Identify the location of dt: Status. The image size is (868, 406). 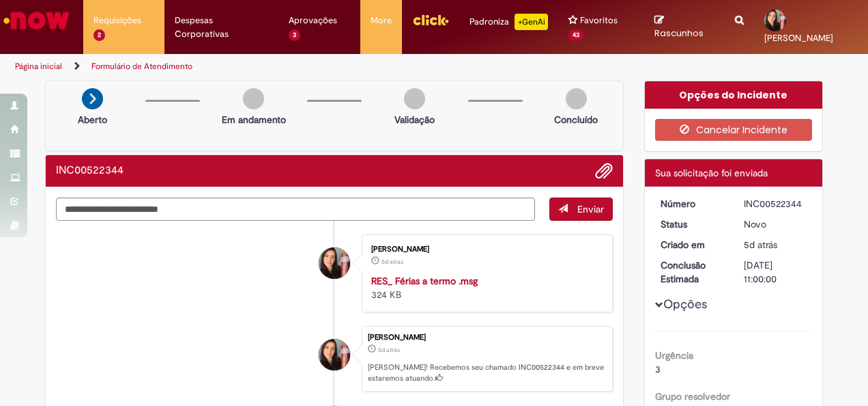
(692, 224).